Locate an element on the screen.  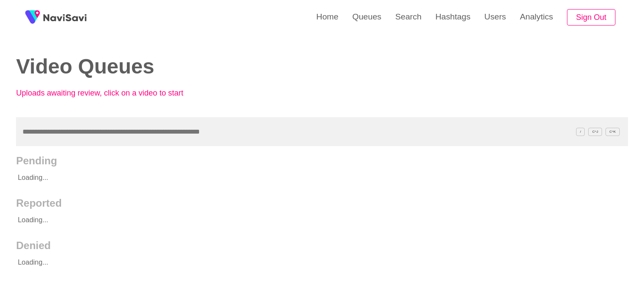
h2: Video Queues is located at coordinates (162, 67).